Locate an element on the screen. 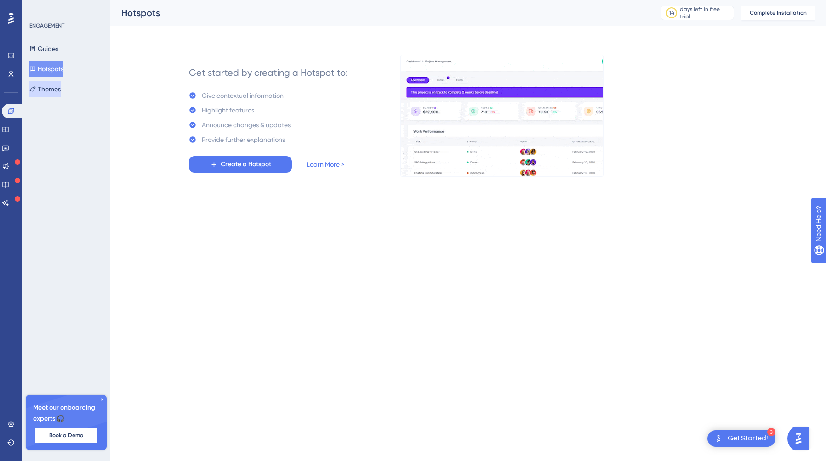  div: Announce changes & updates is located at coordinates (246, 125).